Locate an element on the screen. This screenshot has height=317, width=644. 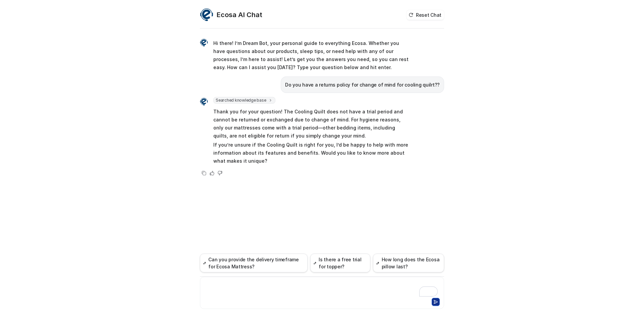
div: To enrich screen reader interactions, please activate Accessibility in Grammarly extension settings is located at coordinates (322, 289).